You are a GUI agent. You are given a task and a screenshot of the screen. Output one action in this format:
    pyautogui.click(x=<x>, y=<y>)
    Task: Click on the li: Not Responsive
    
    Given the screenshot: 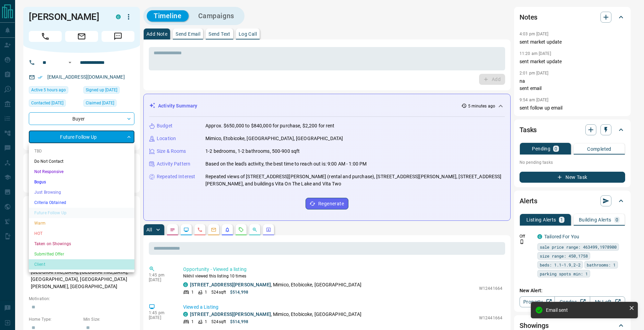 What is the action you would take?
    pyautogui.click(x=82, y=172)
    